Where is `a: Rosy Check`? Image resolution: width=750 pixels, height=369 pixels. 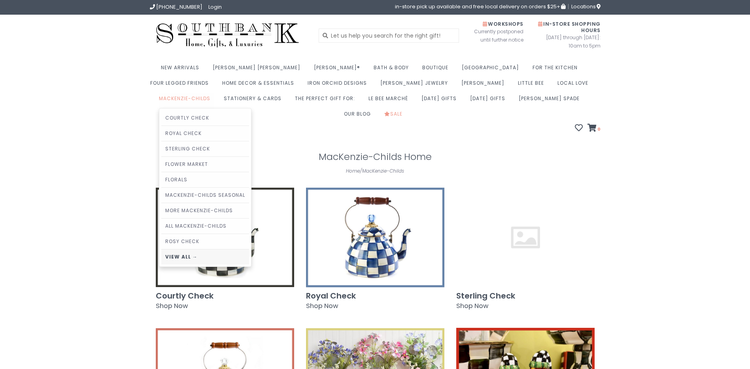
a: Rosy Check is located at coordinates (205, 241).